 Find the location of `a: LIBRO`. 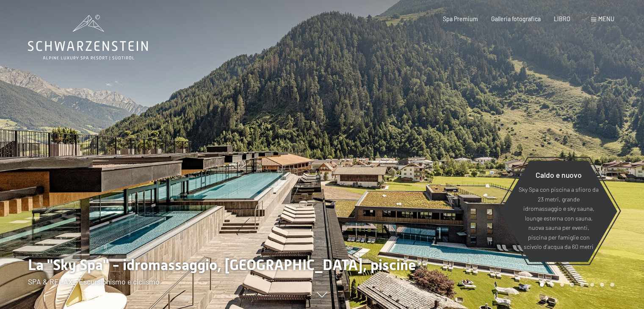

a: LIBRO is located at coordinates (562, 19).